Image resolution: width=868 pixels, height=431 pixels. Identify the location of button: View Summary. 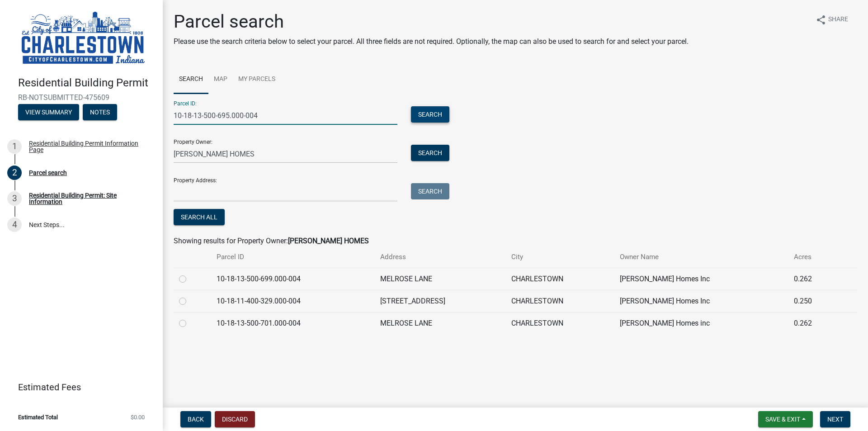
(49, 112).